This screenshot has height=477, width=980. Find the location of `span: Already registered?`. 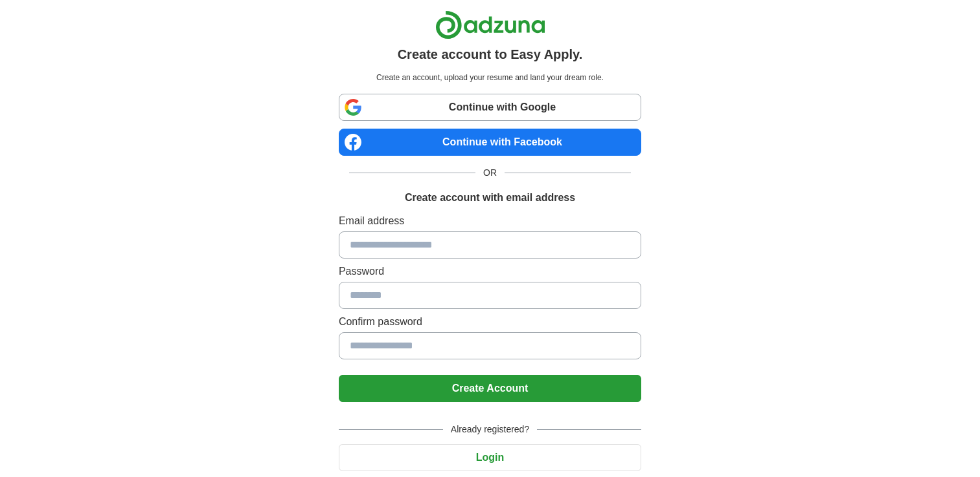

span: Already registered? is located at coordinates (490, 429).